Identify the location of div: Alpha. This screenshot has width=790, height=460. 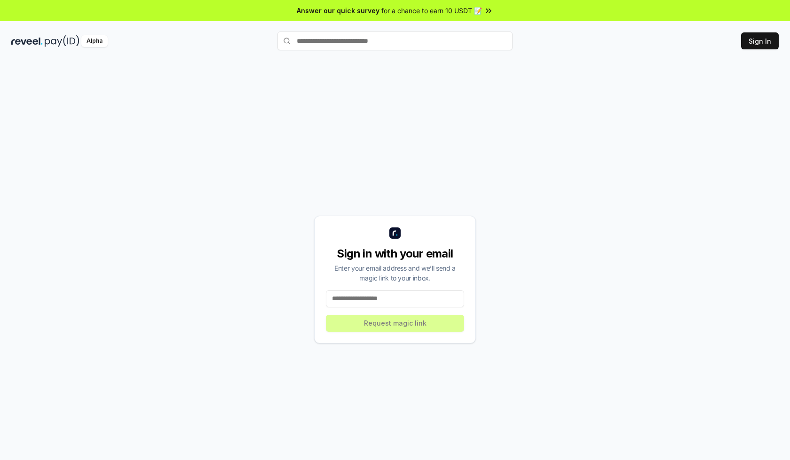
(94, 41).